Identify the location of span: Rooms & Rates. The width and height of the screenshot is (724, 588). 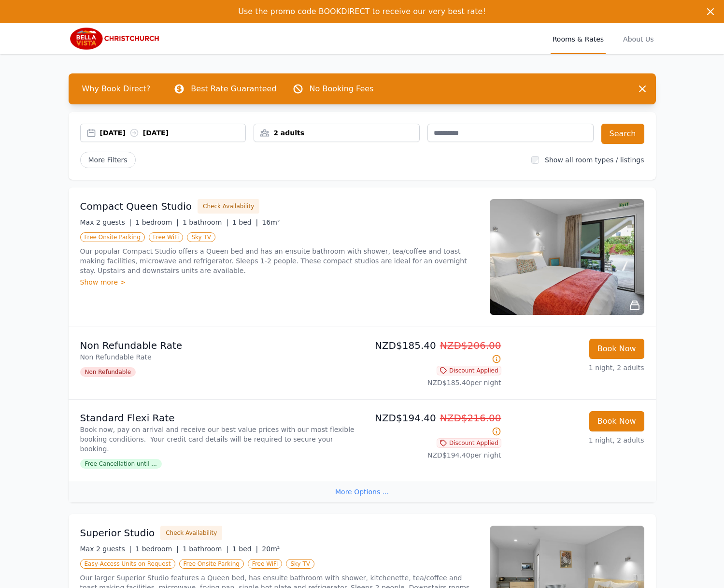
(578, 38).